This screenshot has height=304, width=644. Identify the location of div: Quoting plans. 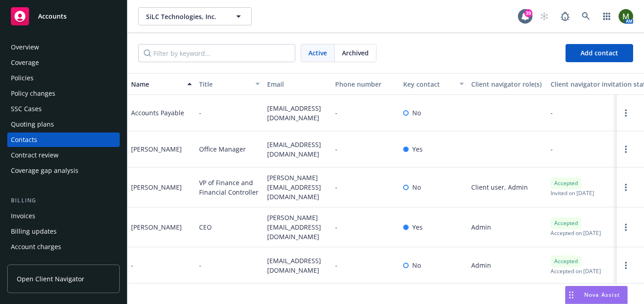
(32, 125).